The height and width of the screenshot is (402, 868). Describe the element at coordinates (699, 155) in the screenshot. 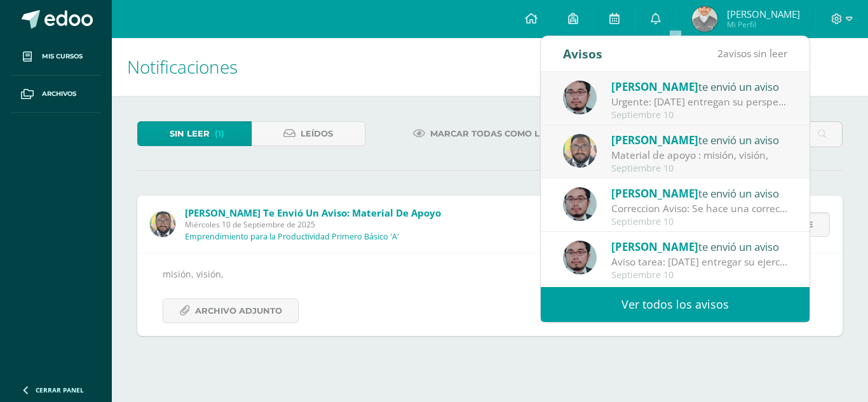

I see `div: Material de apoyo : misión, visión,` at that location.